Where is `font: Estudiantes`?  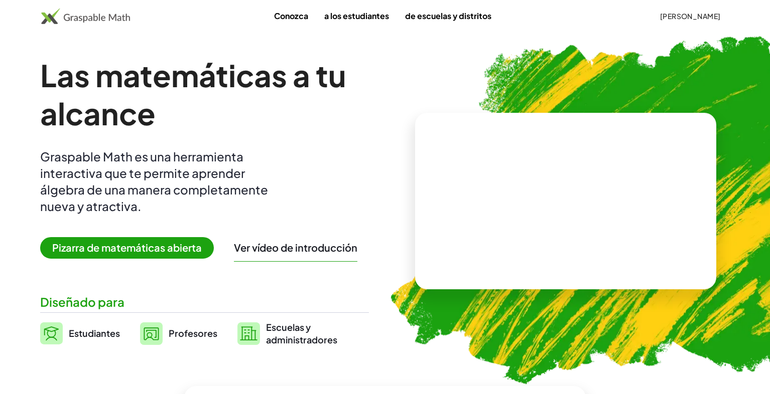 font: Estudiantes is located at coordinates (94, 333).